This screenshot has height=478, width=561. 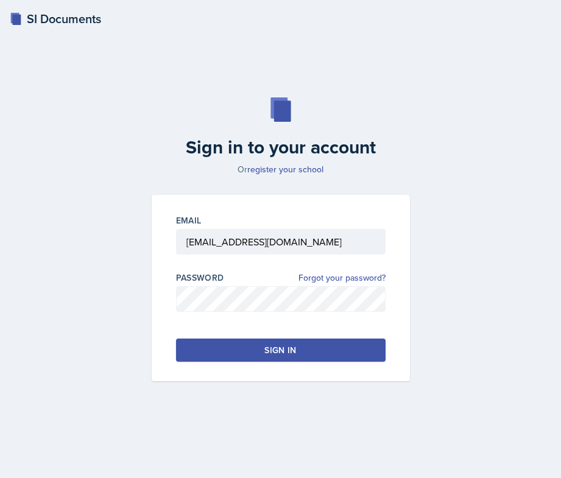 I want to click on h2: Sign in to your account, so click(x=281, y=148).